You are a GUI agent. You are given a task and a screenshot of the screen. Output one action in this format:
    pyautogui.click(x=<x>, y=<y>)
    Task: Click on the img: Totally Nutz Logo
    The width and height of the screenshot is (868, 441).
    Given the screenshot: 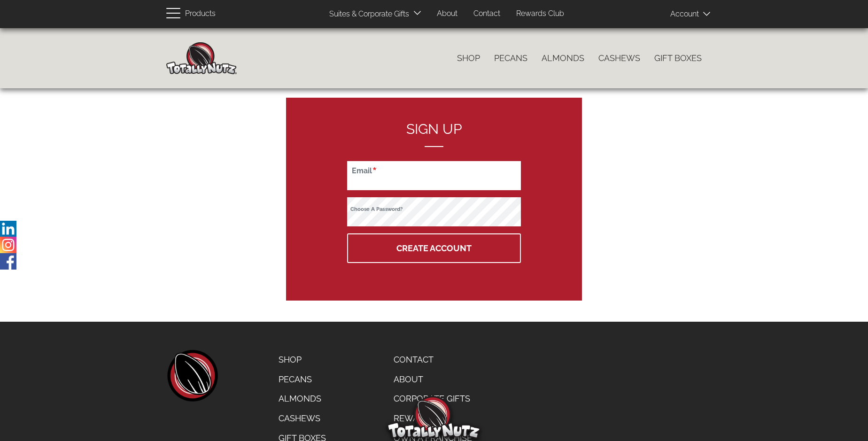 What is the action you would take?
    pyautogui.click(x=434, y=417)
    